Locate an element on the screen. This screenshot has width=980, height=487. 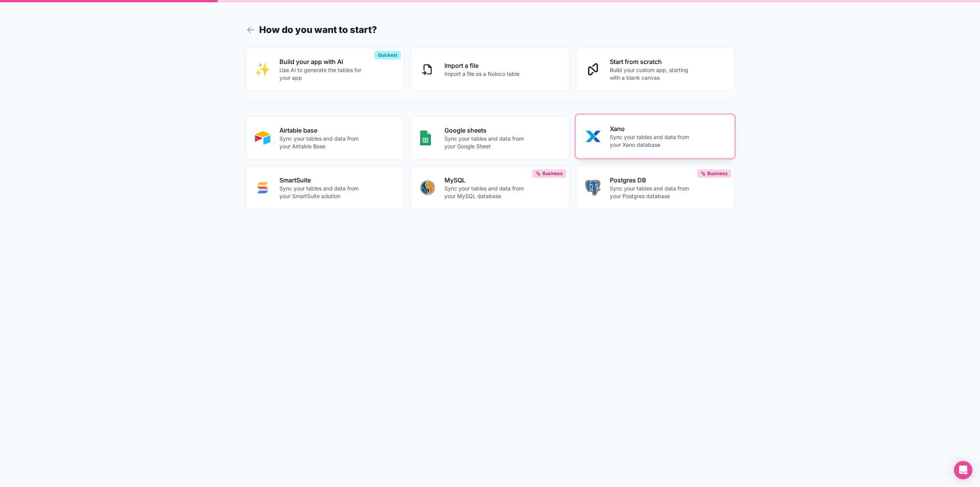
p: Build your custom app, starting with a blank canvas is located at coordinates (652, 74).